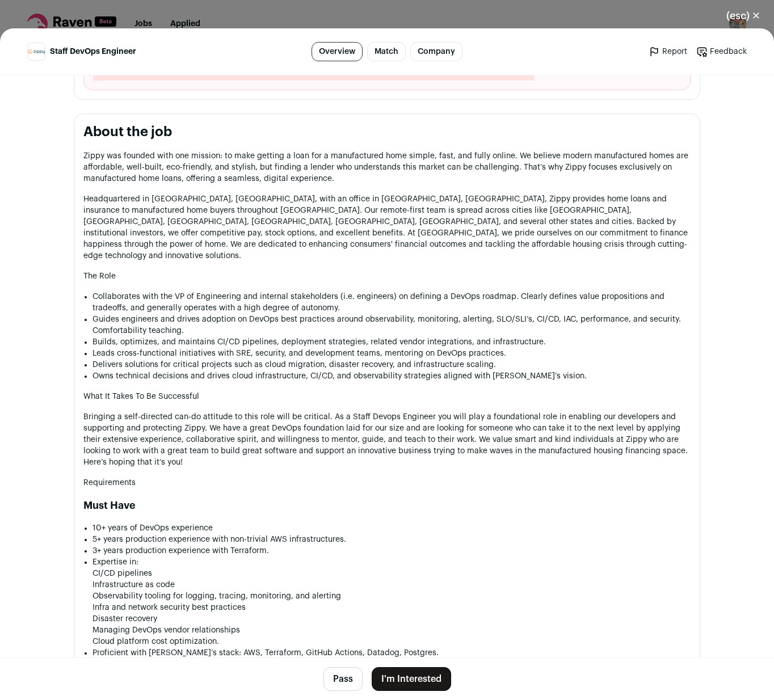 This screenshot has width=774, height=700. I want to click on h1: What It Takes To Be Successful, so click(387, 397).